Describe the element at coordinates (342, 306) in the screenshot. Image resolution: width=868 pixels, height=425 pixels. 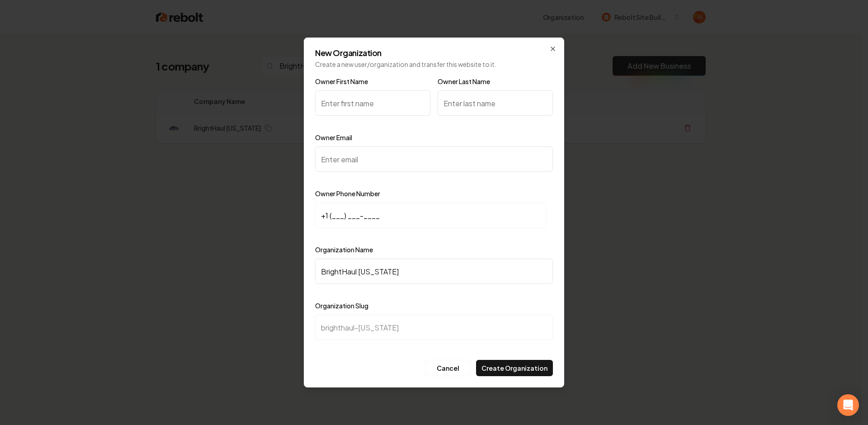
I see `label: Organization Slug` at that location.